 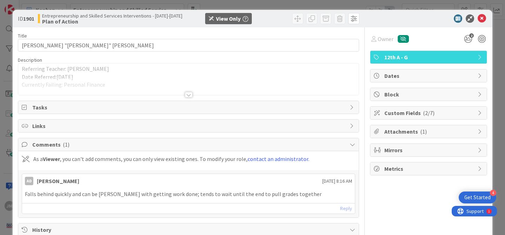 I want to click on span: Attachments, so click(x=429, y=131).